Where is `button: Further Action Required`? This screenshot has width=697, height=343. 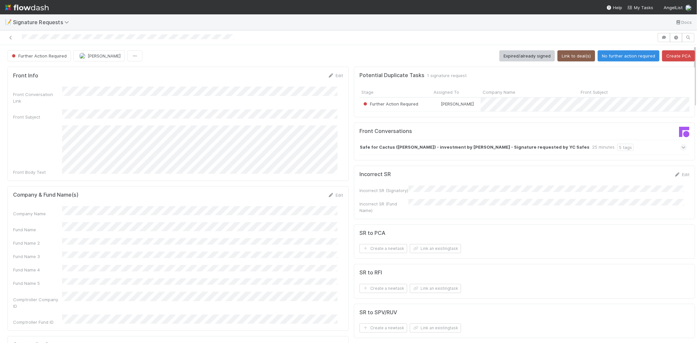 button: Further Action Required is located at coordinates (39, 56).